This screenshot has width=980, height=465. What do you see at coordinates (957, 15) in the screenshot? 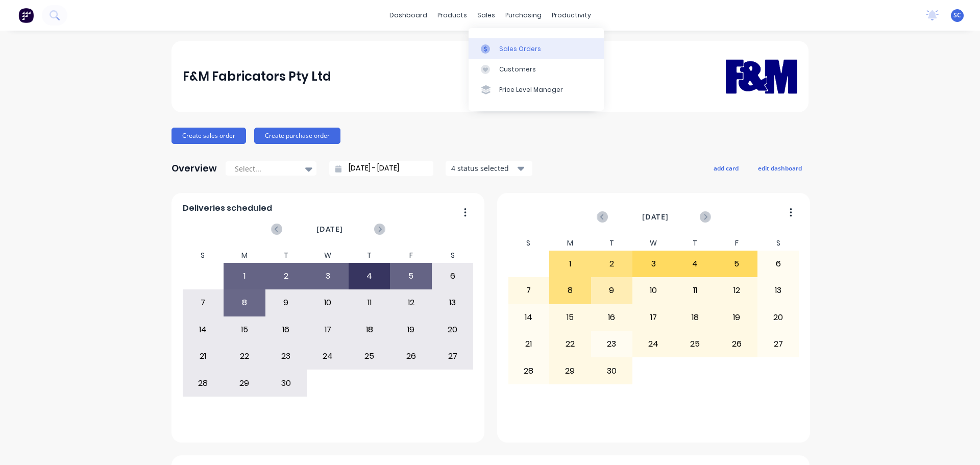
I see `span: SC` at bounding box center [957, 15].